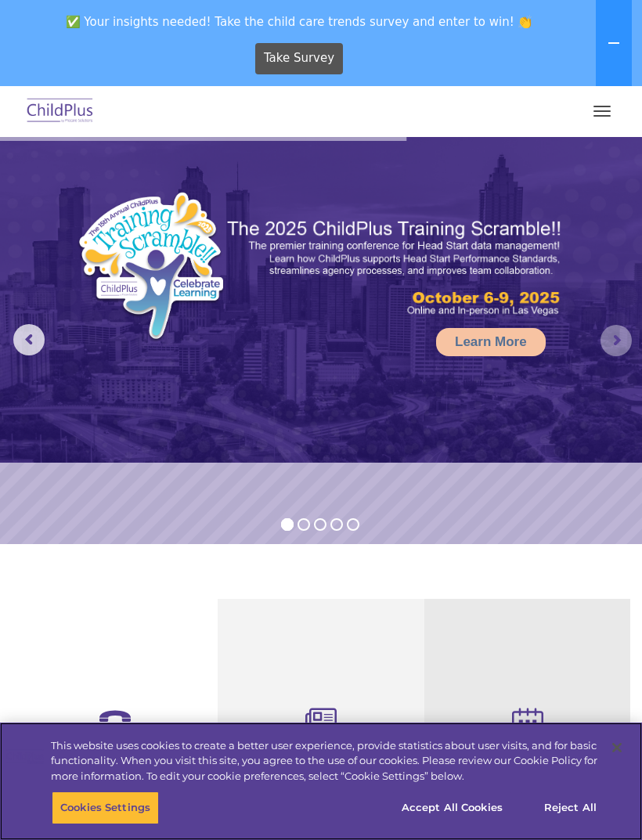 The image size is (642, 840). I want to click on div: This website uses cookies to create a better user experience, provide statistics about user visit..., so click(324, 761).